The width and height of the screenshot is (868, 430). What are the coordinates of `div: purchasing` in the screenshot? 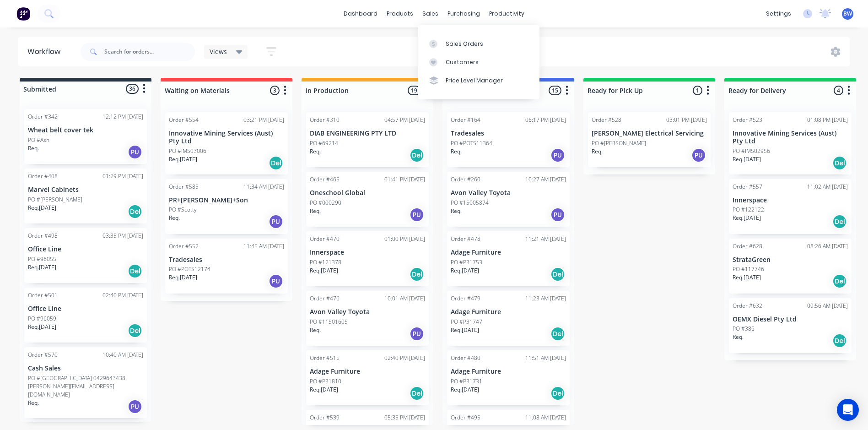 It's located at (464, 13).